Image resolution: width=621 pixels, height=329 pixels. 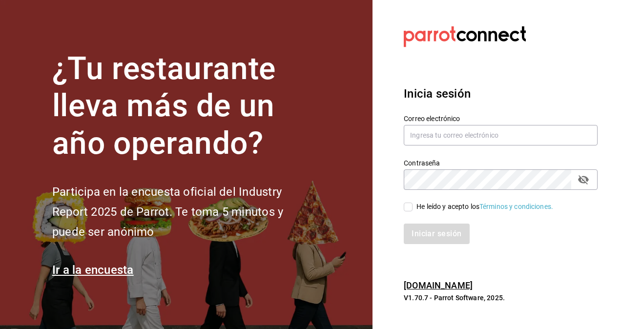 I want to click on h1: ¿Tu restaurante lleva más de un año operando?, so click(x=184, y=106).